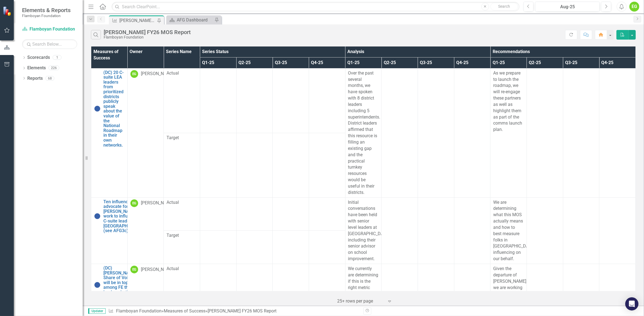  Describe the element at coordinates (47, 10) in the screenshot. I see `span: Elements & Reports` at that location.